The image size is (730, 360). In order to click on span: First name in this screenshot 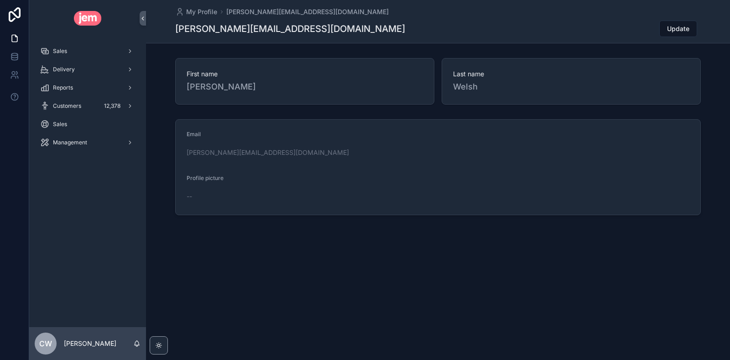, I will do `click(305, 74)`.